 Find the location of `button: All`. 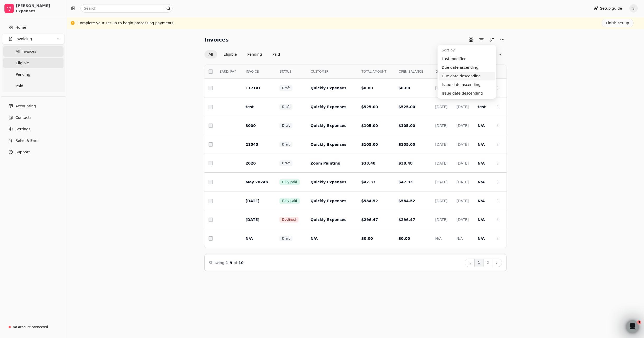

button: All is located at coordinates (211, 54).